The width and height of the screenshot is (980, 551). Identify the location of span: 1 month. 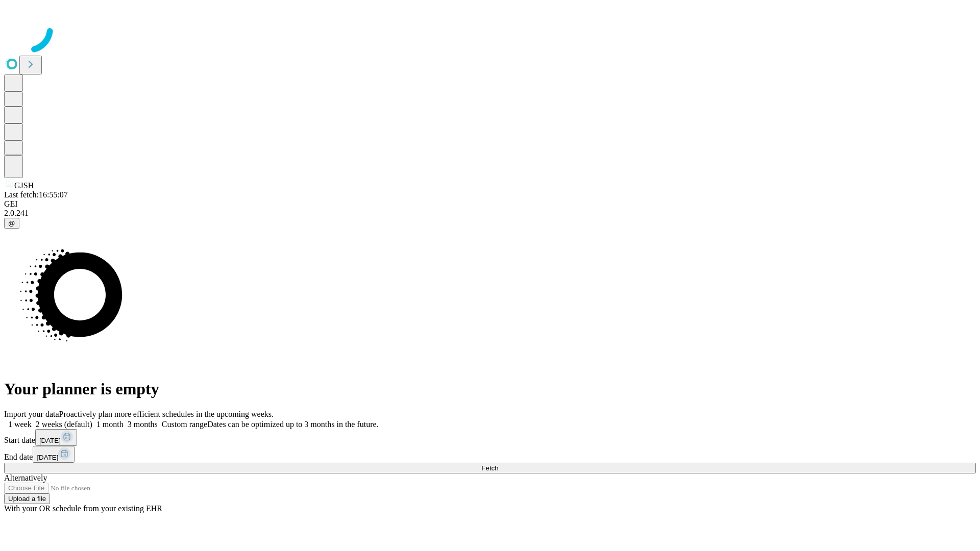
(109, 424).